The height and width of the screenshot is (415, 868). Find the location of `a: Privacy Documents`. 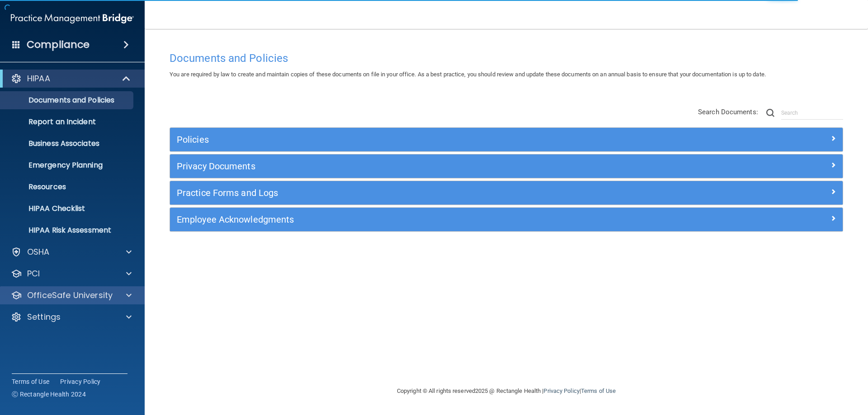

a: Privacy Documents is located at coordinates (506, 166).